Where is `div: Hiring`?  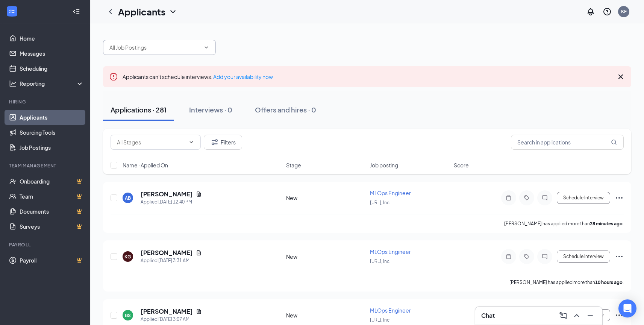 div: Hiring is located at coordinates (45, 102).